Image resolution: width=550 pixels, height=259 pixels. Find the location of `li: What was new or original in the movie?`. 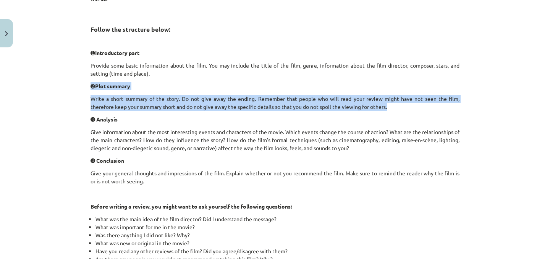

li: What was new or original in the movie? is located at coordinates (277, 243).